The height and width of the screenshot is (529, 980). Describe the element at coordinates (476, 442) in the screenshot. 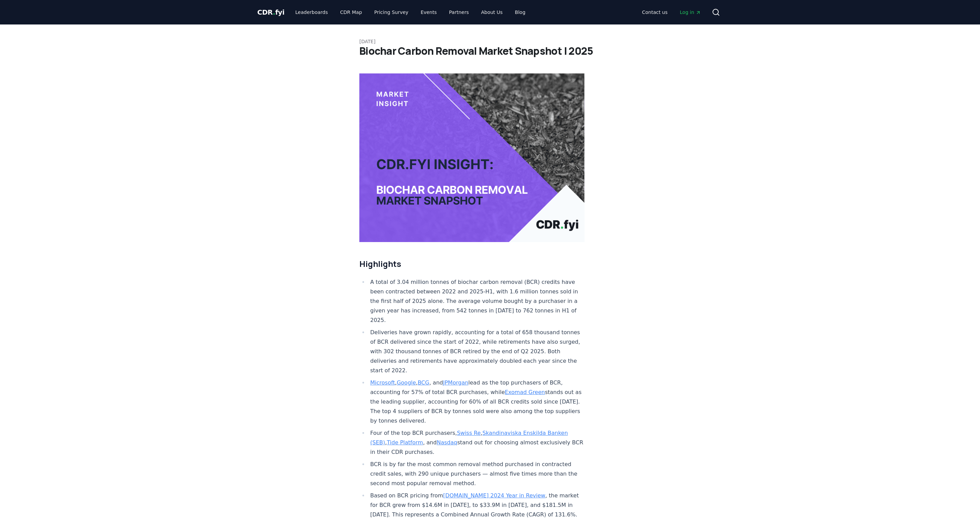

I see `li: Four of the top BCR purchasers, , , , and stand out for choosing almost exclusively BCR in their ...` at that location.